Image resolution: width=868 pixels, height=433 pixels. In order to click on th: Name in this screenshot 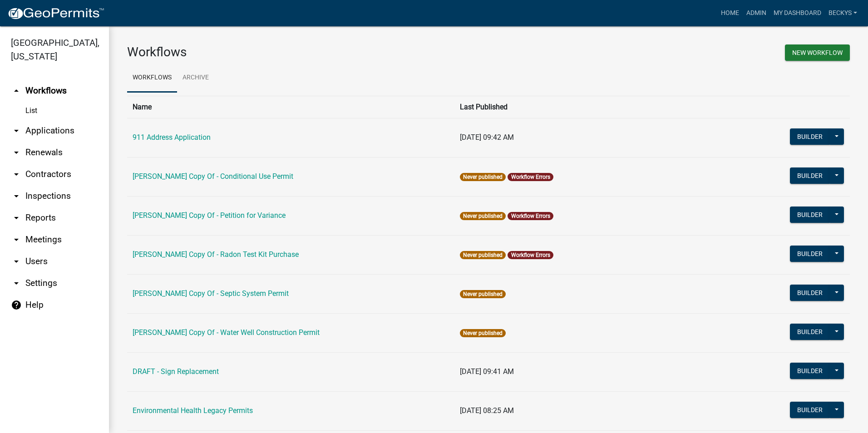, I will do `click(291, 106)`.